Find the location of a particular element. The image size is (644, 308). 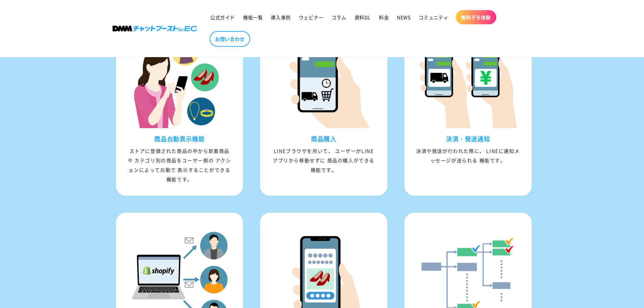

span: 料金 is located at coordinates (384, 18).